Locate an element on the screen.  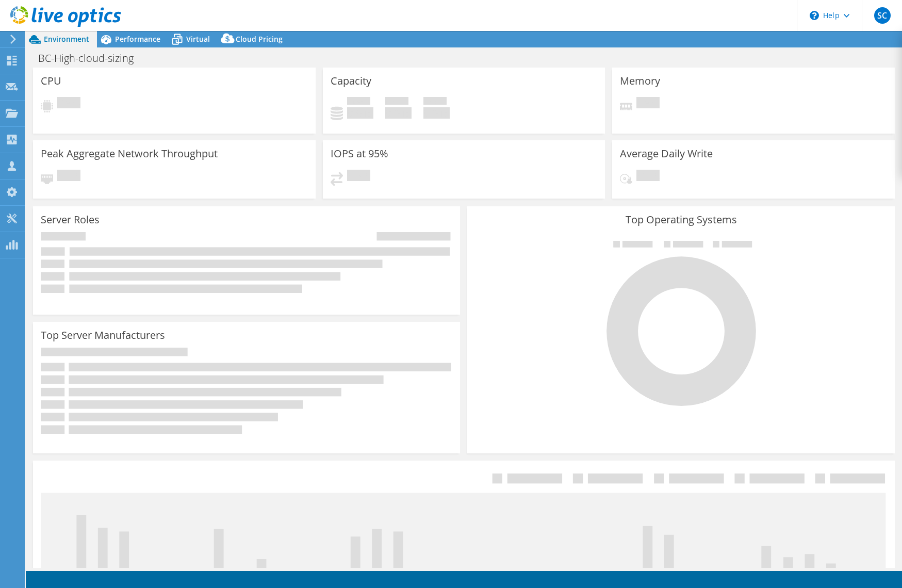
h3: Top Operating Systems is located at coordinates (681, 220).